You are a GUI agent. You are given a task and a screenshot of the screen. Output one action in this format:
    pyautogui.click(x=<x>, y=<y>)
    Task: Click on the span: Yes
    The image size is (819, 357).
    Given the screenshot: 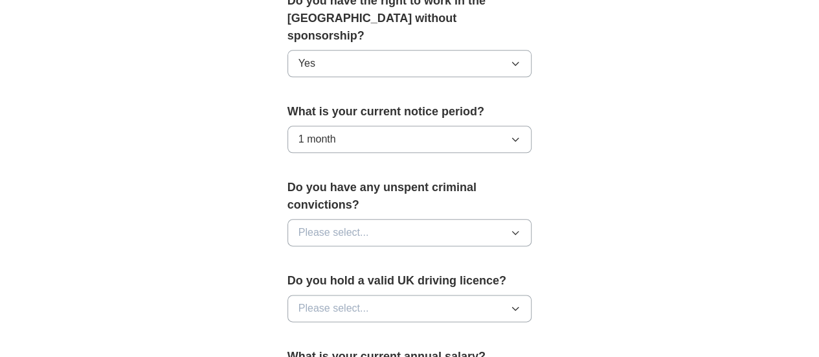 What is the action you would take?
    pyautogui.click(x=307, y=63)
    